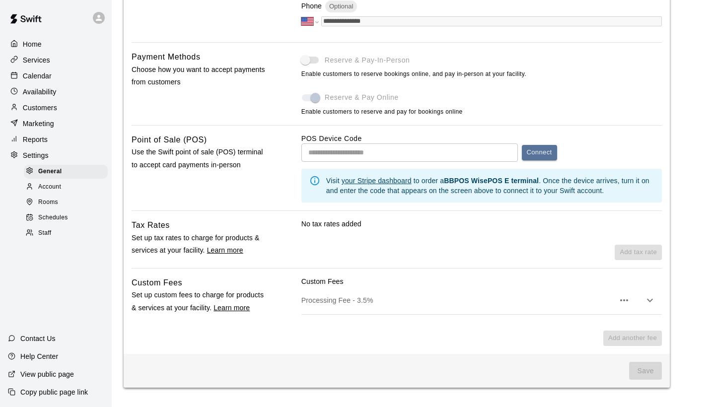 The image size is (715, 407). I want to click on span: You don't have the permission to edit facility details, so click(646, 371).